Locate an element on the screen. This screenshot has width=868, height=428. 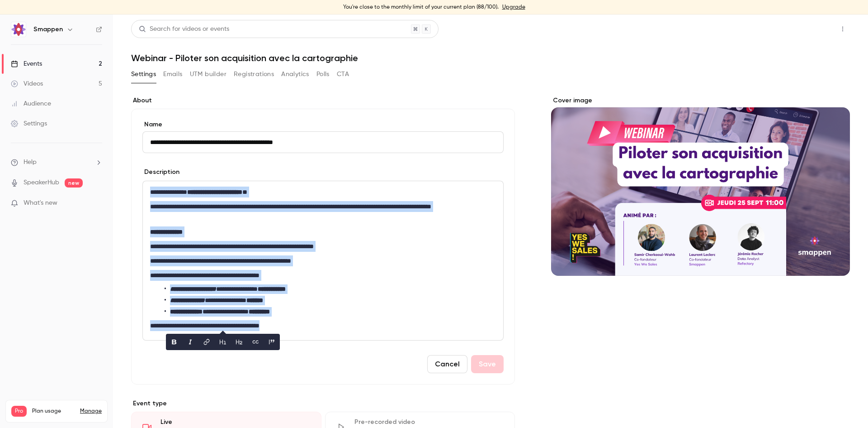
li: help-dropdown-opener is located at coordinates (57, 162).